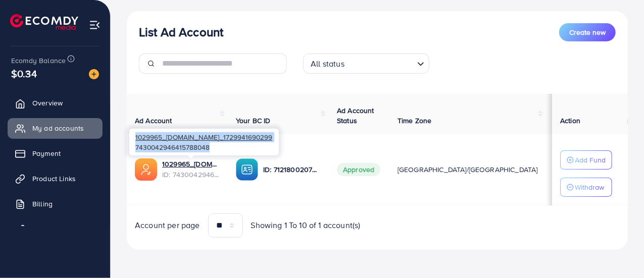  I want to click on a: Overview, so click(55, 103).